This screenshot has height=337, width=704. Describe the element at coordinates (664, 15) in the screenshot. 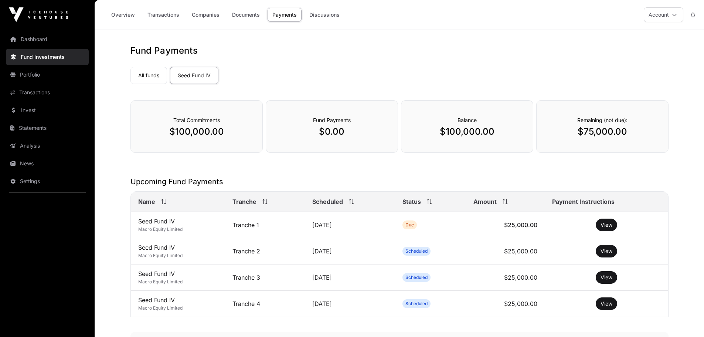

I see `button: Account` at that location.